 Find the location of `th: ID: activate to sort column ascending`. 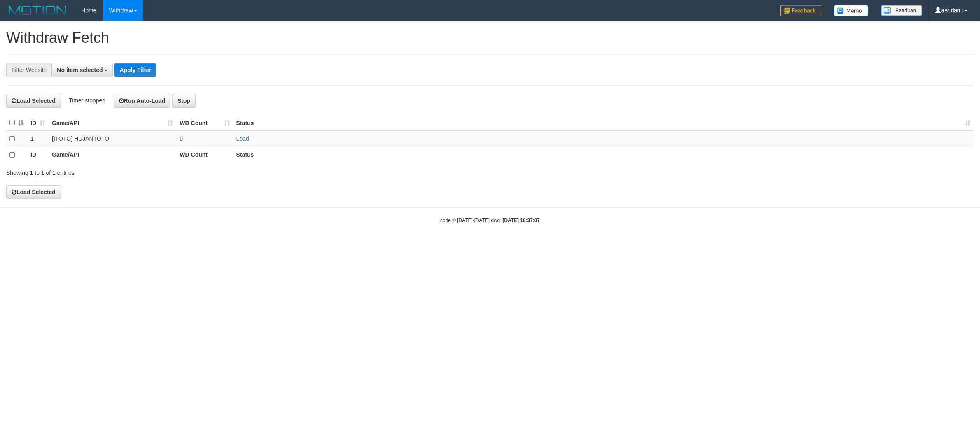

th: ID: activate to sort column ascending is located at coordinates (38, 123).